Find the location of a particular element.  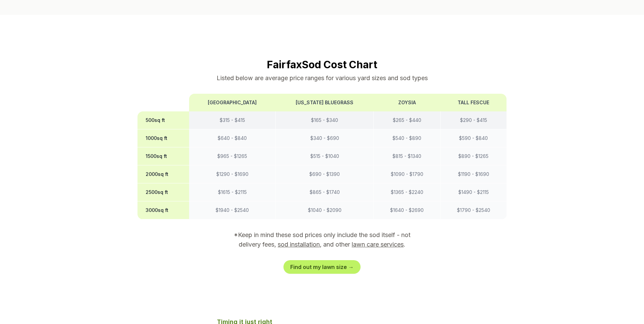

td: $ 690 - $ 1390 is located at coordinates (325, 175).